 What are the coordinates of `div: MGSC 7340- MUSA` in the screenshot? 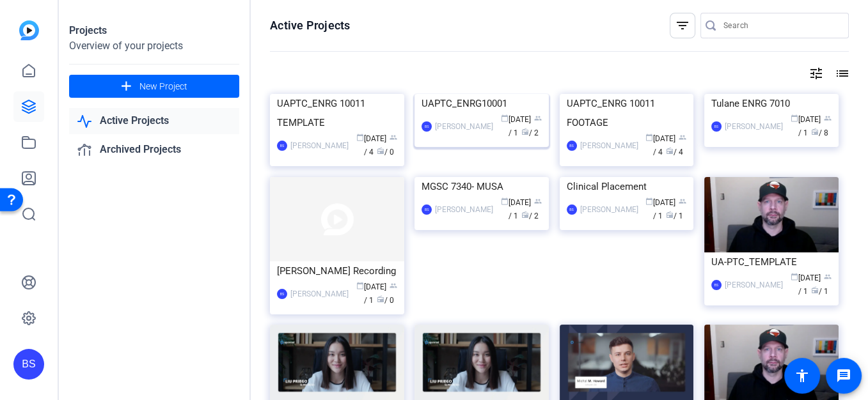 It's located at (482, 187).